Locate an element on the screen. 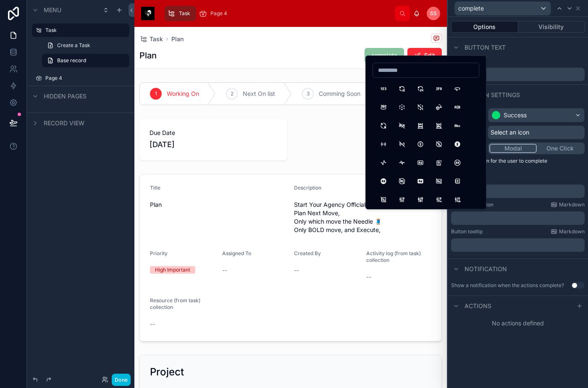  button: Options is located at coordinates (485, 27).